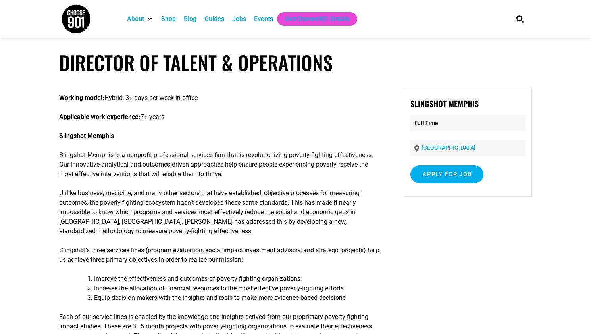 This screenshot has width=591, height=334. What do you see at coordinates (264, 19) in the screenshot?
I see `a: Events` at bounding box center [264, 19].